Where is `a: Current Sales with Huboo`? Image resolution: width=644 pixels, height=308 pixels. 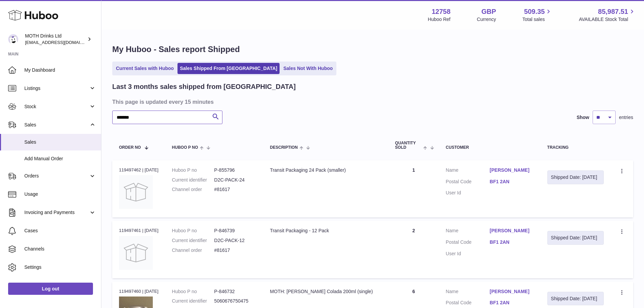
a: Current Sales with Huboo is located at coordinates (145, 68).